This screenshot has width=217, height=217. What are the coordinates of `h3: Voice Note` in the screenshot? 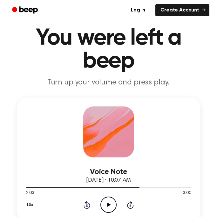 It's located at (109, 172).